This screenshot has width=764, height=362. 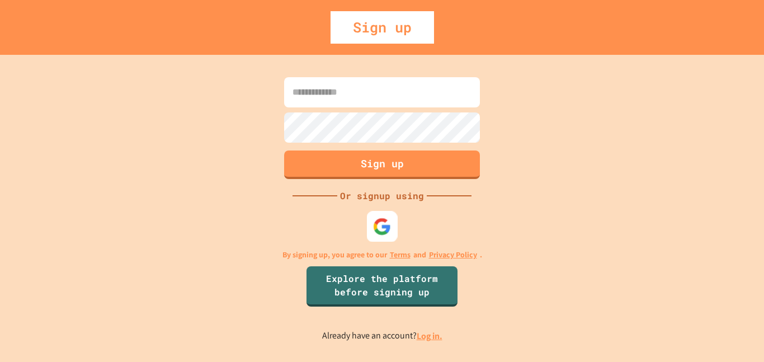 What do you see at coordinates (429, 336) in the screenshot?
I see `a: Log in.` at bounding box center [429, 336].